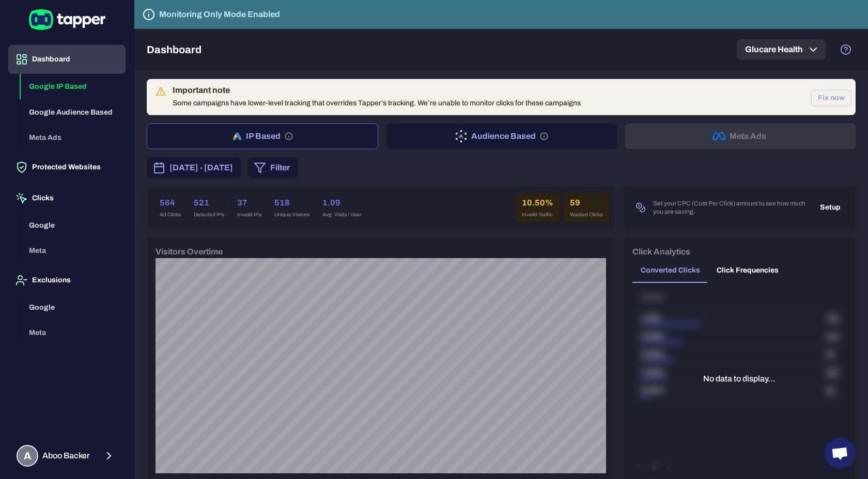 The width and height of the screenshot is (868, 479). What do you see at coordinates (740, 379) in the screenshot?
I see `p: No data to display...` at bounding box center [740, 379].